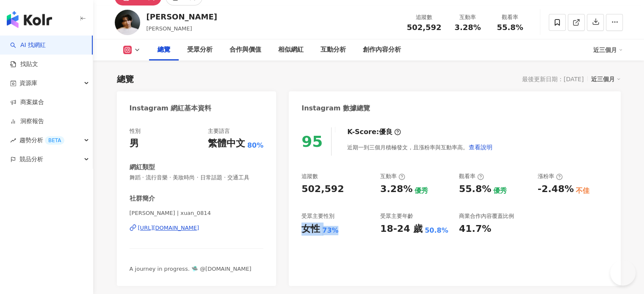 This screenshot has width=644, height=294. Describe the element at coordinates (312, 141) in the screenshot. I see `div: 95` at that location.